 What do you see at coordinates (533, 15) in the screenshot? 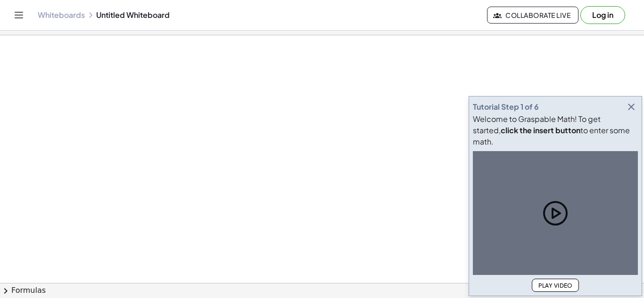
I see `button: Collaborate Live` at bounding box center [533, 15].